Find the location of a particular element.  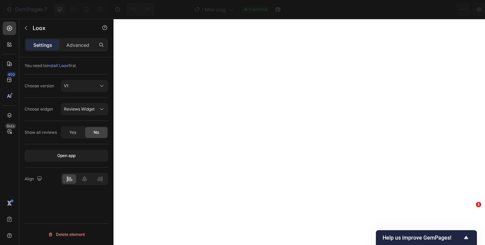

span: 1 product assigned is located at coordinates (376, 9).